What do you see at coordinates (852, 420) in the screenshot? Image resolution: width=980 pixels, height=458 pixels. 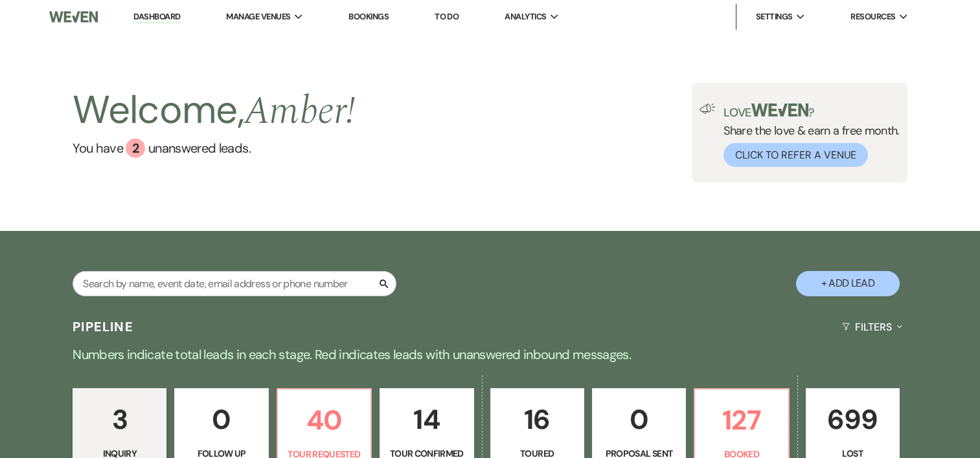 I see `p: 699` at bounding box center [852, 420].